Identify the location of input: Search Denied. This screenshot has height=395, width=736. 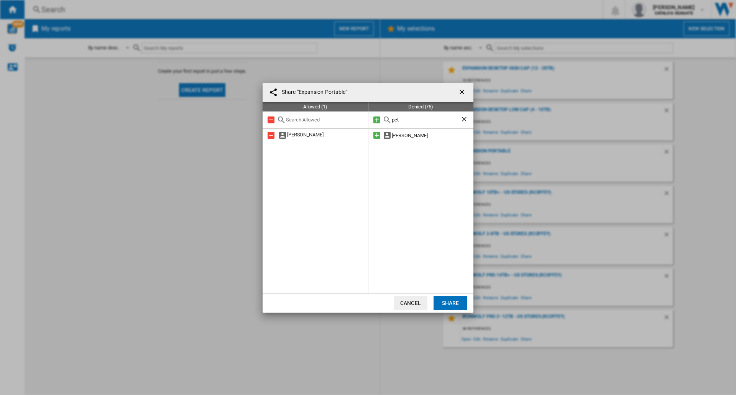
(426, 120).